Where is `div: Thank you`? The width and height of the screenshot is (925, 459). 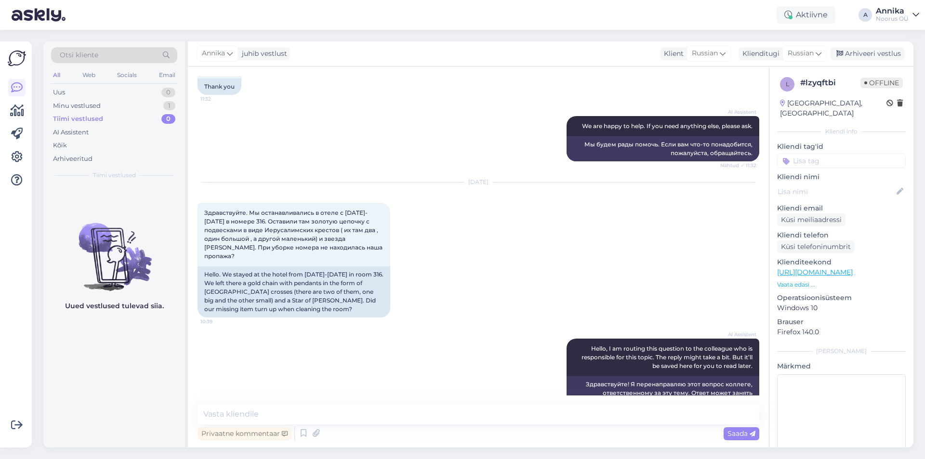 div: Thank you is located at coordinates (219, 87).